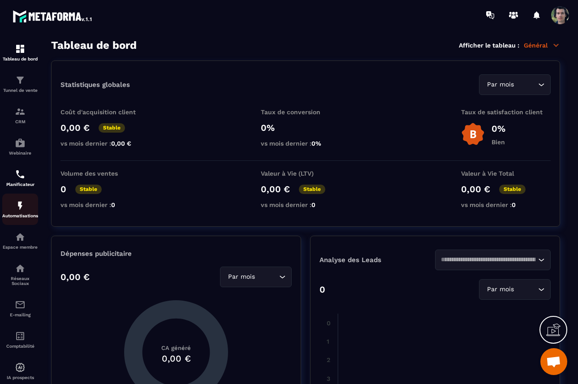  Describe the element at coordinates (176, 253) in the screenshot. I see `p: Dépenses publicitaire` at that location.